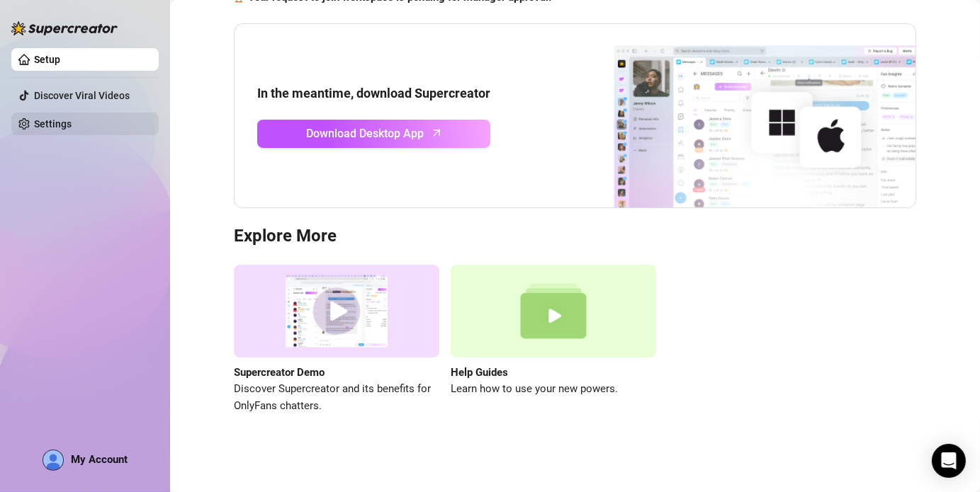 Image resolution: width=980 pixels, height=492 pixels. Describe the element at coordinates (53, 460) in the screenshot. I see `img: ALV-UjWJD_TXLo3FZKWCXimkvj-SOlHAHJ1f3vAviy5oCi2o_SanzIIXCIlZpdmqS6CGkVi6x0UDE3_UpdLamkgRmJ72bk8q4...` at that location.